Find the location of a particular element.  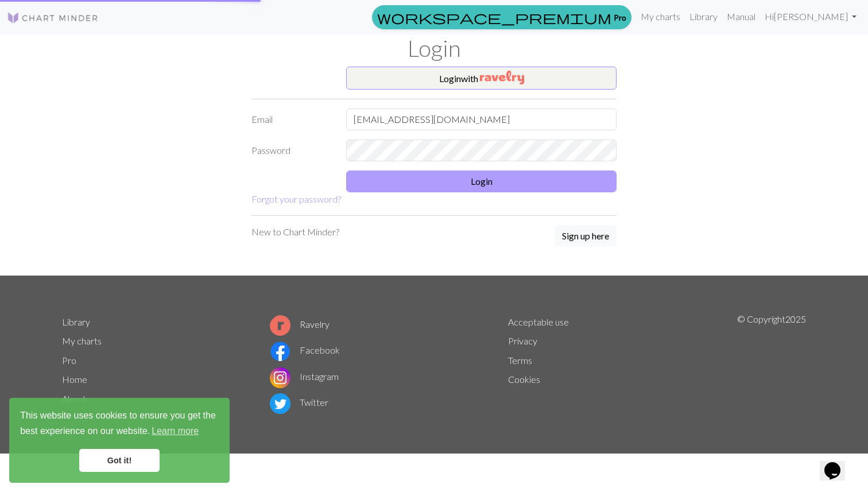

a: dismiss cookie message is located at coordinates (119, 460).